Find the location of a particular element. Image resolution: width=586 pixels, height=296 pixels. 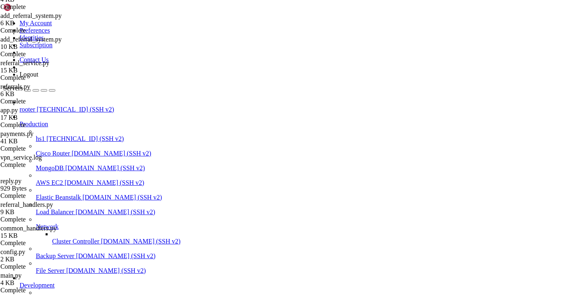

div: 9 KB is located at coordinates (41, 212).